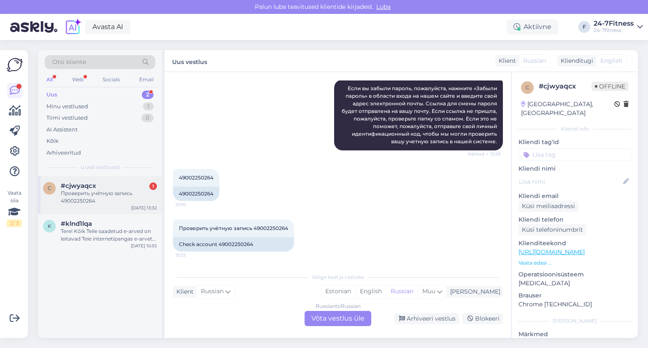 This screenshot has height=348, width=648. What do you see at coordinates (73, 27) in the screenshot?
I see `img: explore-ai` at bounding box center [73, 27].